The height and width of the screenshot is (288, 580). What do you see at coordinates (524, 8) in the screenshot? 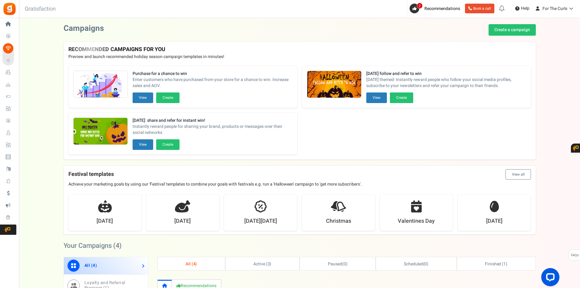
I see `span: Help` at bounding box center [524, 8].